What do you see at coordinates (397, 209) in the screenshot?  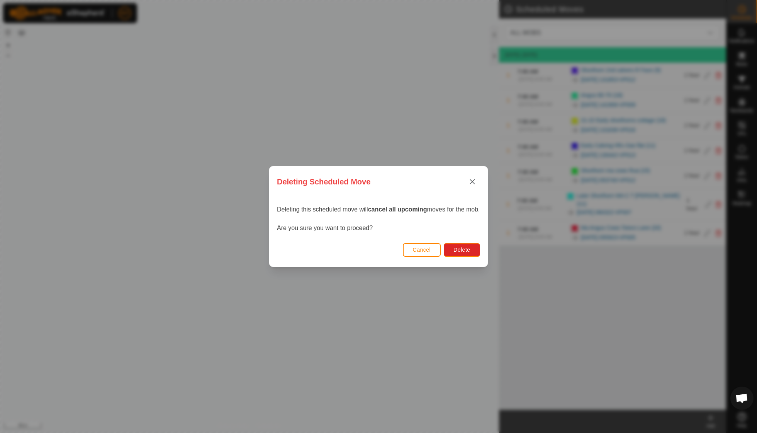 I see `strong: cancel all upcoming` at bounding box center [397, 209].